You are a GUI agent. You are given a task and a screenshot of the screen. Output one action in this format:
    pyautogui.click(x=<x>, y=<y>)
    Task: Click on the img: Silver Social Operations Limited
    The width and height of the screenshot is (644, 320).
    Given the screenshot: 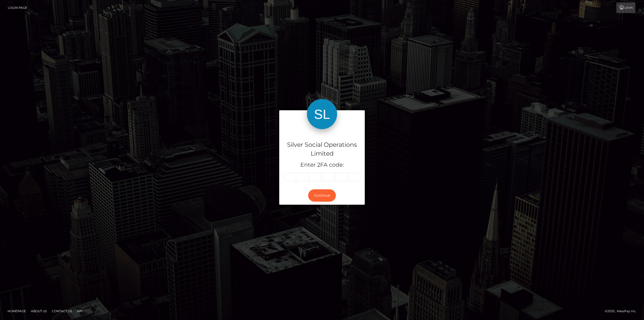 What is the action you would take?
    pyautogui.click(x=322, y=114)
    